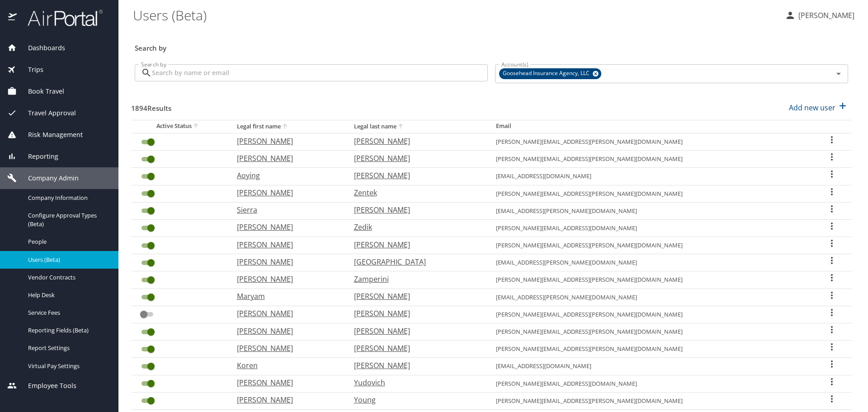 The width and height of the screenshot is (868, 412). What do you see at coordinates (416, 278) in the screenshot?
I see `p: Zamperini` at bounding box center [416, 278].